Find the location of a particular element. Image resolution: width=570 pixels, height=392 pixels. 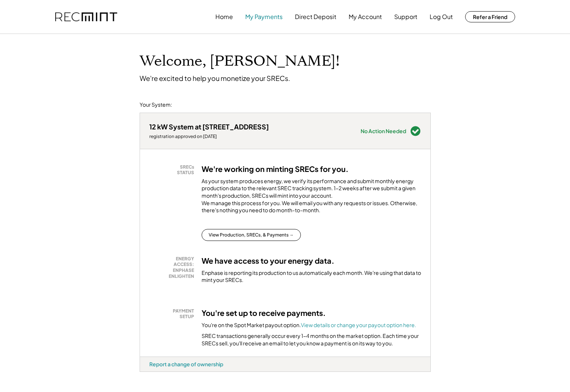

div: SREC transactions generally occur every 1-4 months on the market option. Each time your SRECs sel... is located at coordinates (311, 339).